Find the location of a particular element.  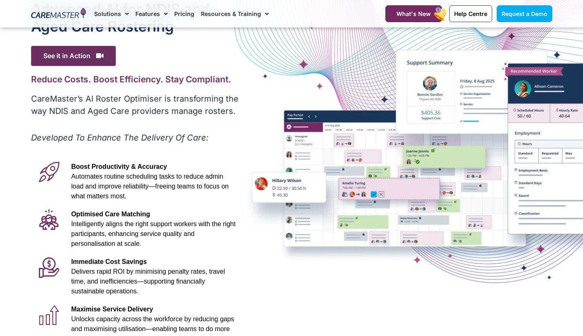

span: Maximise Service Delivery is located at coordinates (112, 309).